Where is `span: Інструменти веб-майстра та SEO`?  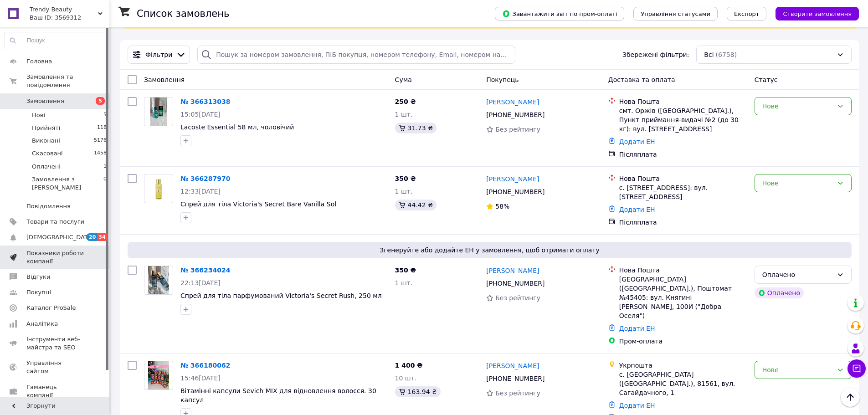
span: Інструменти веб-майстра та SEO is located at coordinates (55, 343).